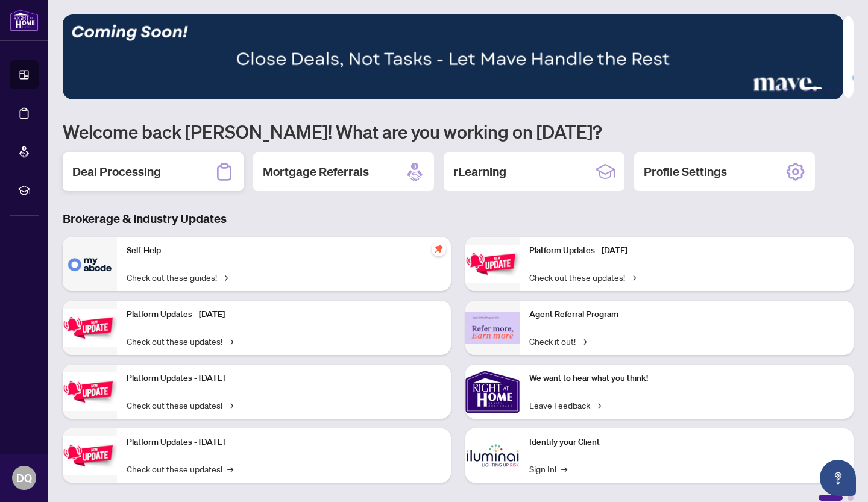 This screenshot has width=868, height=502. What do you see at coordinates (685, 172) in the screenshot?
I see `h2: Profile Settings` at bounding box center [685, 172].